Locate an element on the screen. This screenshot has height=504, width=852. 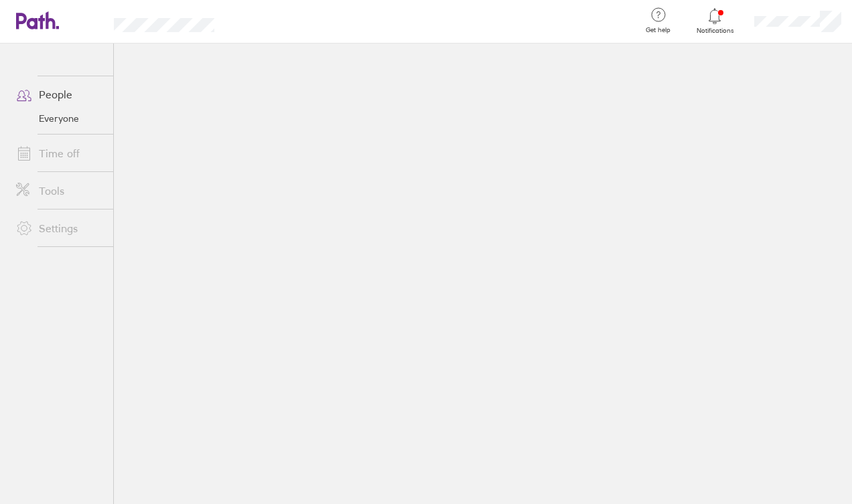
a: Tools is located at coordinates (59, 190).